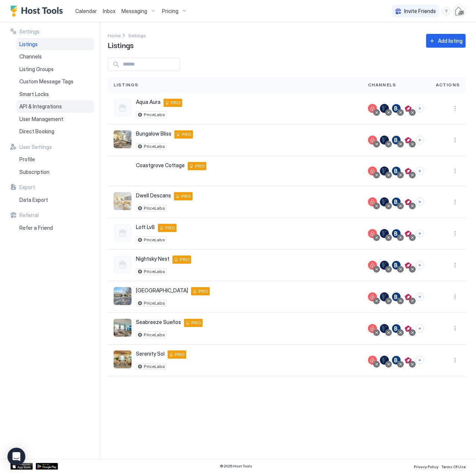 This screenshot has width=476, height=473. I want to click on span: Seabreeze Sueños, so click(158, 322).